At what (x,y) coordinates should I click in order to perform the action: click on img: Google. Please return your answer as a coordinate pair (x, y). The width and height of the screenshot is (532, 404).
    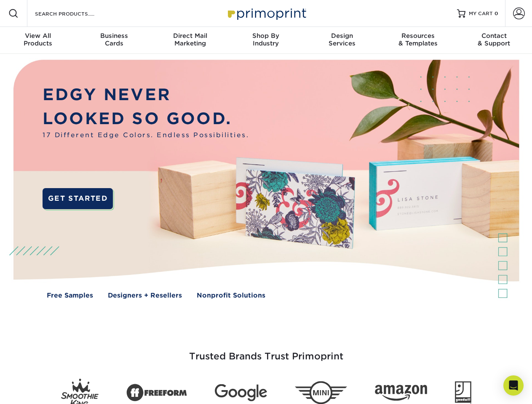
    Looking at the image, I should click on (241, 393).